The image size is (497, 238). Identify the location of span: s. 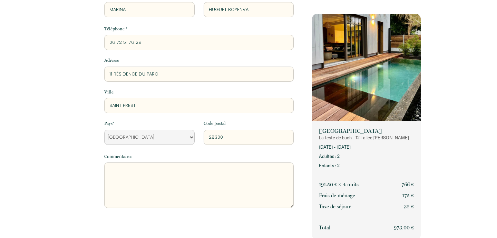
(358, 185).